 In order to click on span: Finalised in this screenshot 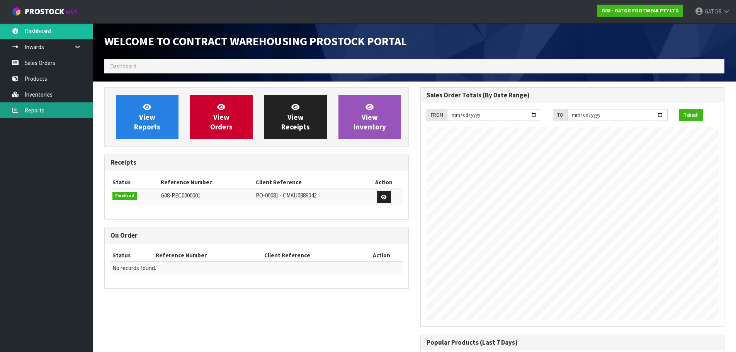, I will do `click(124, 196)`.